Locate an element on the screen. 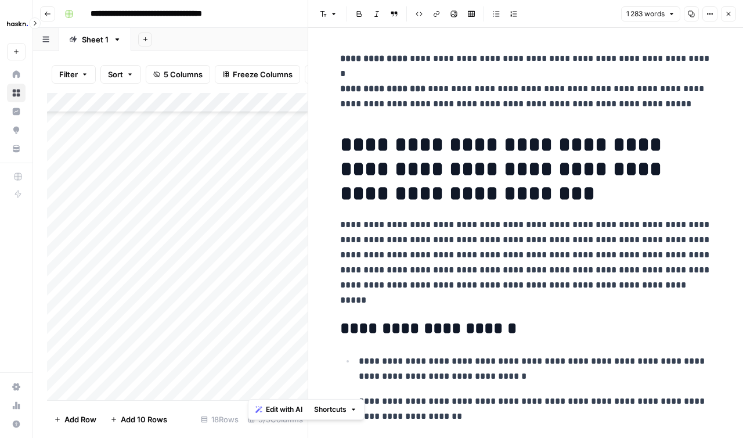  a: Settings is located at coordinates (16, 387).